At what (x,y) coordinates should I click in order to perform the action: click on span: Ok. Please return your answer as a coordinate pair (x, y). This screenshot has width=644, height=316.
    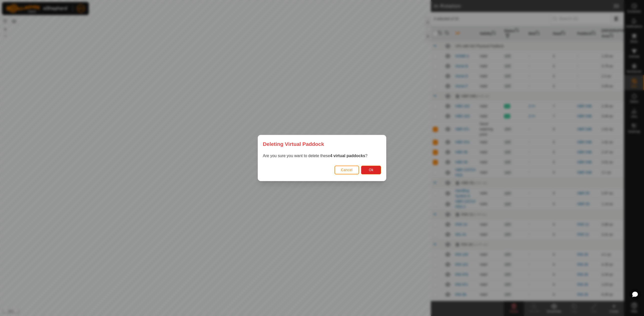
    Looking at the image, I should click on (371, 170).